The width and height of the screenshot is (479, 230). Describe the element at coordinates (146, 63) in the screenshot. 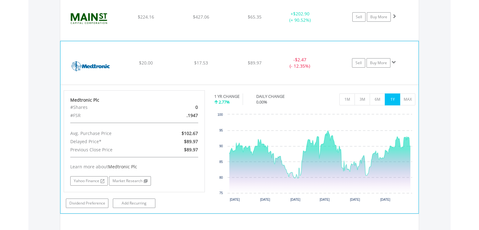

I see `span: $20.00` at that location.